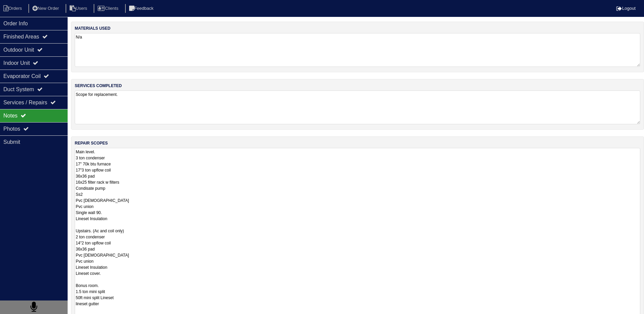 The width and height of the screenshot is (644, 314). What do you see at coordinates (79, 8) in the screenshot?
I see `a: Users` at bounding box center [79, 8].